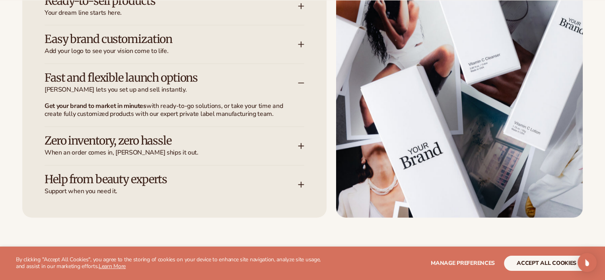 This screenshot has width=605, height=280. Describe the element at coordinates (463, 263) in the screenshot. I see `span: Manage preferences` at that location.